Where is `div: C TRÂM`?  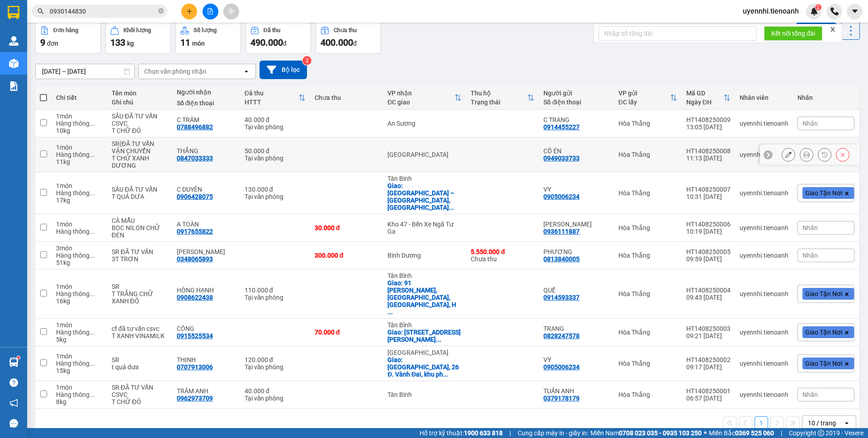 div: C TRÂM is located at coordinates (206, 119).